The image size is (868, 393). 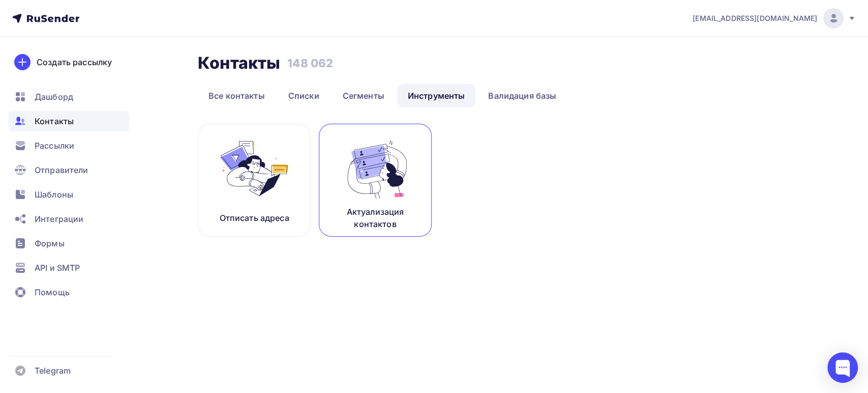 What do you see at coordinates (68, 97) in the screenshot?
I see `a: Дашборд` at bounding box center [68, 97].